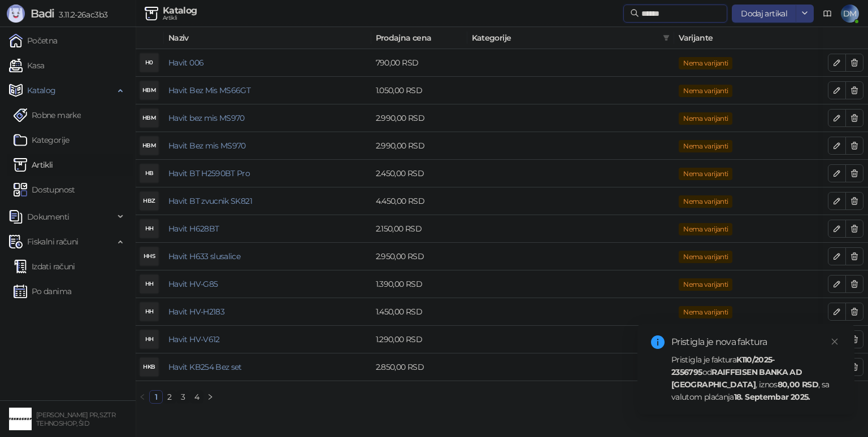 The width and height of the screenshot is (868, 437). What do you see at coordinates (16, 13) in the screenshot?
I see `img: Logo` at bounding box center [16, 13].